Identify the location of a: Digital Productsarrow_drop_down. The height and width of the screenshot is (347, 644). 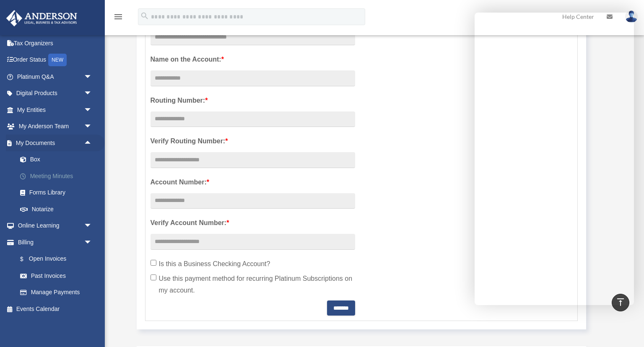
(55, 94).